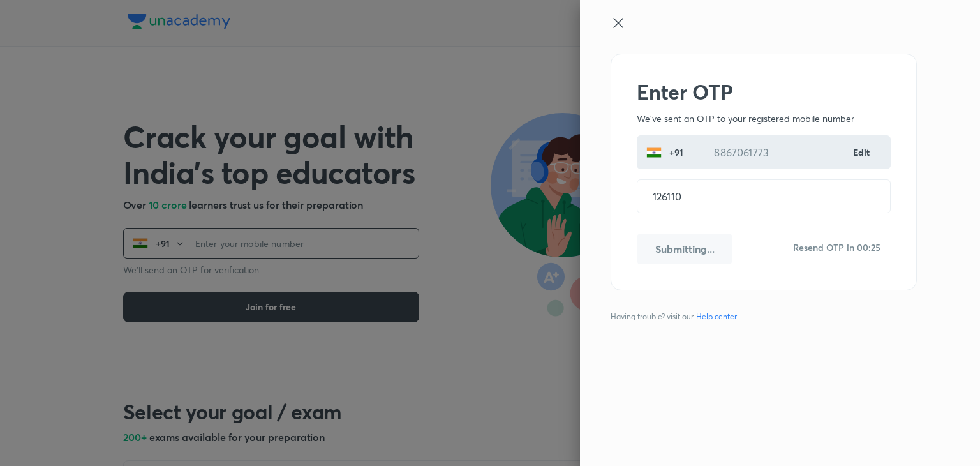 This screenshot has height=466, width=980. I want to click on a: Edit, so click(862, 152).